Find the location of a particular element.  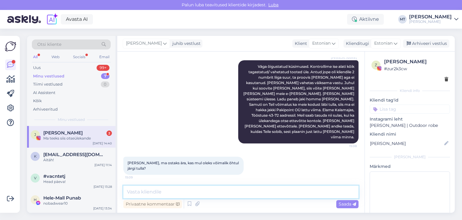

div: 99+ is located at coordinates (103, 68).